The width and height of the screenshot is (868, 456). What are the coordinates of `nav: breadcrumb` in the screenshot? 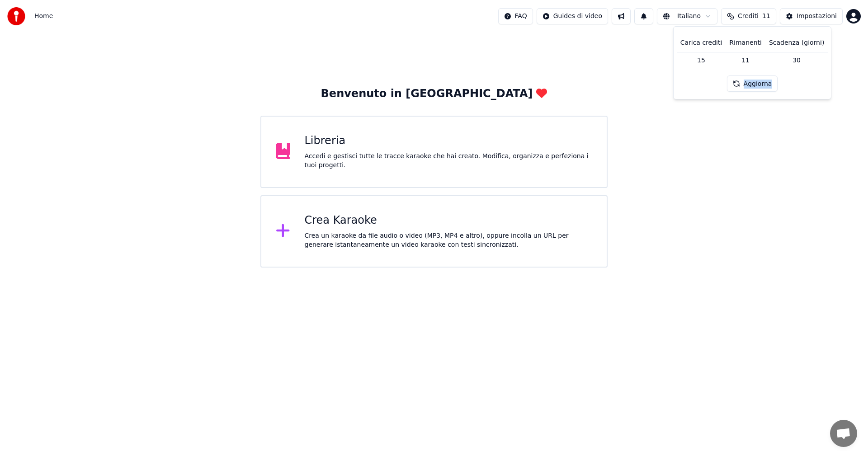 It's located at (44, 16).